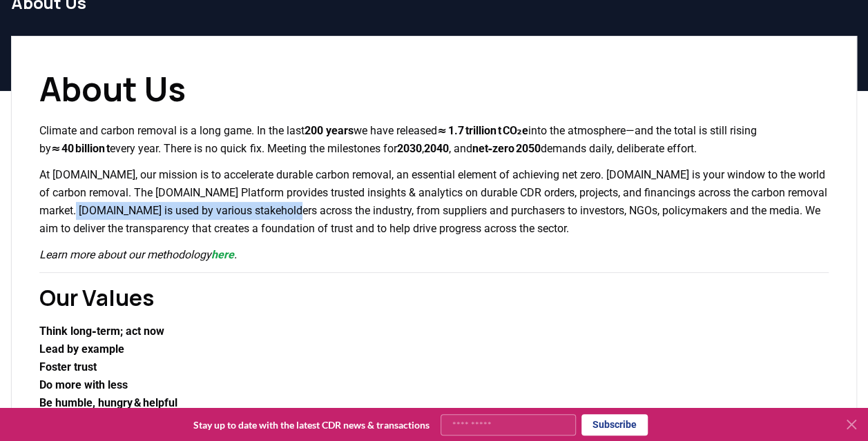 The image size is (868, 441). I want to click on a: here, so click(223, 254).